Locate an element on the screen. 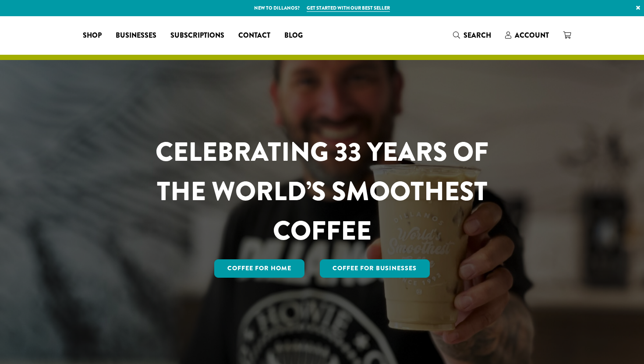 The image size is (644, 364). a: Coffee For Businesses is located at coordinates (375, 269).